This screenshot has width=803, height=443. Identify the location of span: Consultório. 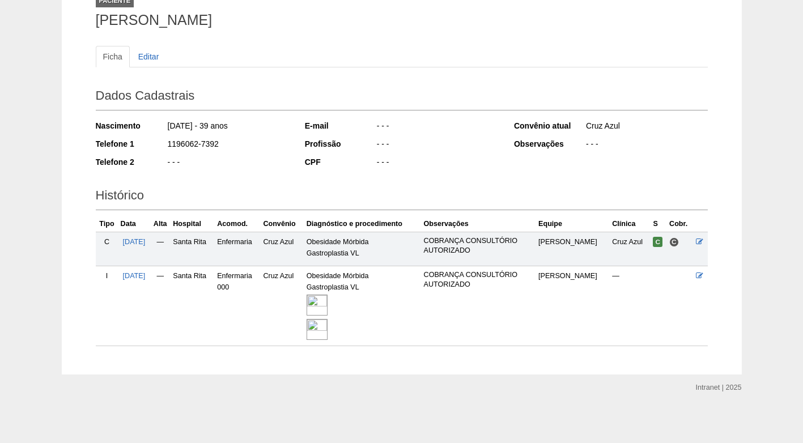
(674, 242).